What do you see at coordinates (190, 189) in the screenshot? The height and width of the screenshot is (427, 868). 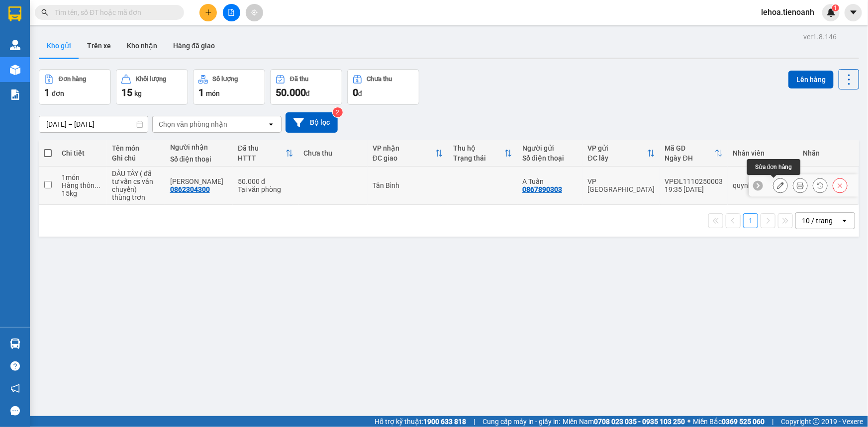 I see `div: 0862304300` at bounding box center [190, 189].